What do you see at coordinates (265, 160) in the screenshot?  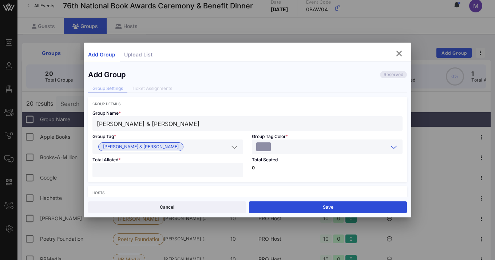 I see `span: Total Seated` at bounding box center [265, 160].